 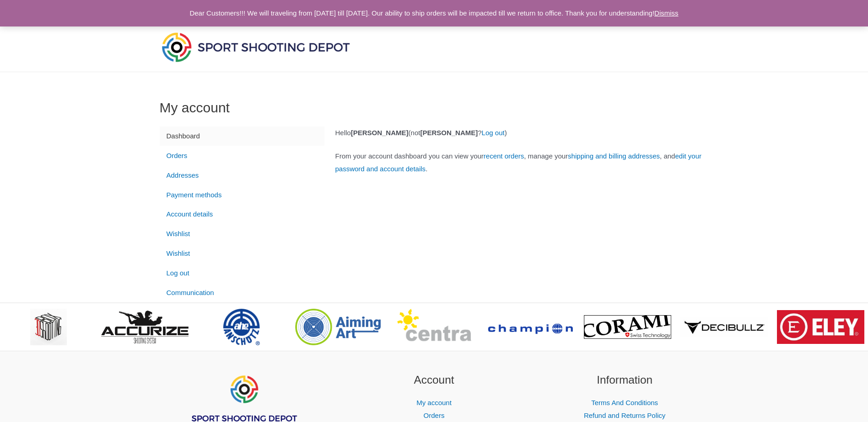 What do you see at coordinates (666, 13) in the screenshot?
I see `a: Dismiss` at bounding box center [666, 13].